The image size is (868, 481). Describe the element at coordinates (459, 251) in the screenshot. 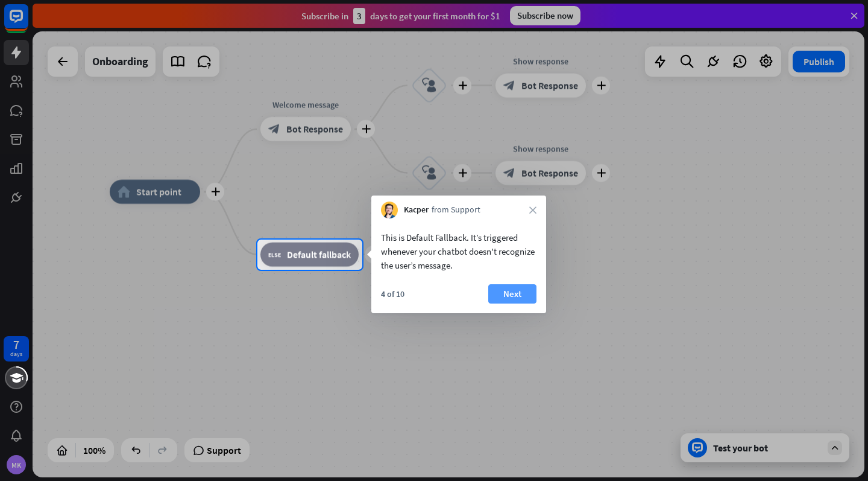

I see `div: This is Default Fallback. It’s triggered whenever your chatbot doesn't recognize the user’s message.` at that location.